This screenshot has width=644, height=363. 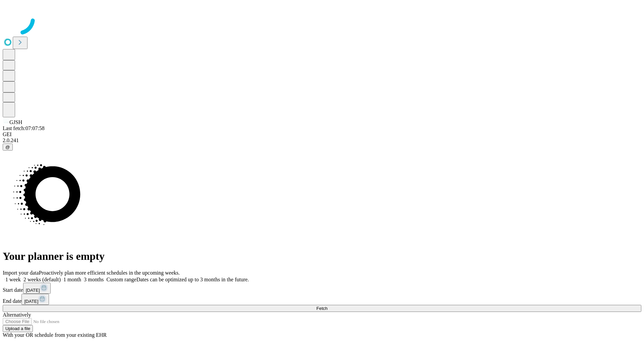 What do you see at coordinates (322, 134) in the screenshot?
I see `div: GEI` at bounding box center [322, 134].